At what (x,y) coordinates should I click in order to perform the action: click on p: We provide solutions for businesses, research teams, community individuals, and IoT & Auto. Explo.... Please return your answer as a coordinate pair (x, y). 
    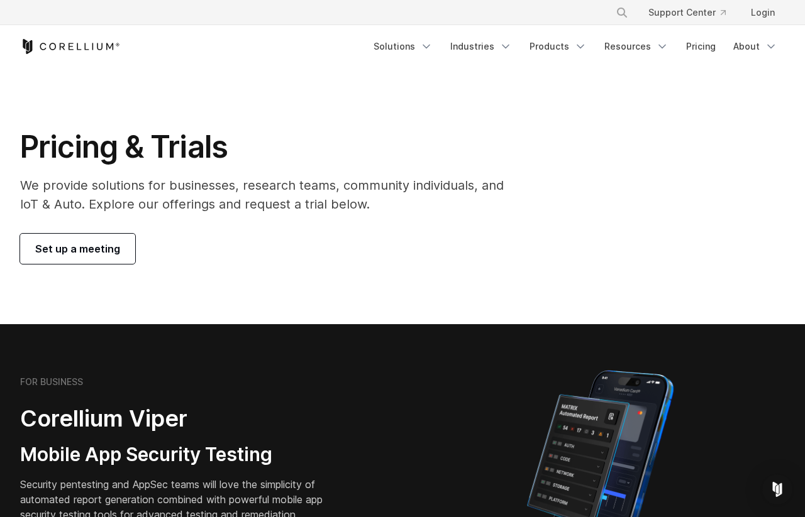
    Looking at the image, I should click on (270, 195).